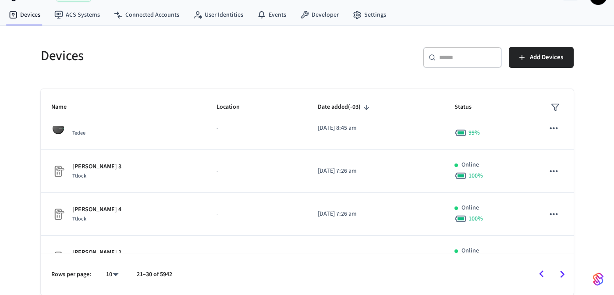 Image resolution: width=614 pixels, height=295 pixels. Describe the element at coordinates (546, 57) in the screenshot. I see `span: Add Devices` at that location.